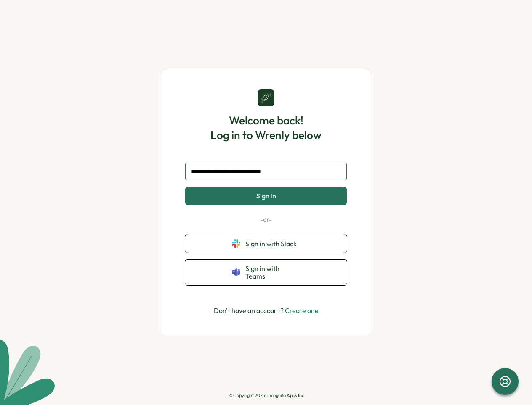  What do you see at coordinates (266, 128) in the screenshot?
I see `h1: Welcome back! Log in to Wrenly below` at bounding box center [266, 128].